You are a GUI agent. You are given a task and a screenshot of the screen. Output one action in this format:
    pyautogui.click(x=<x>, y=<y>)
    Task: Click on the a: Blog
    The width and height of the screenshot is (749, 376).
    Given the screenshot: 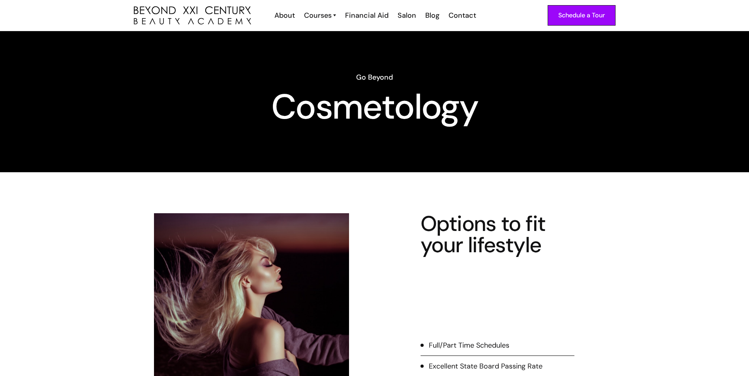 What is the action you would take?
    pyautogui.click(x=431, y=15)
    